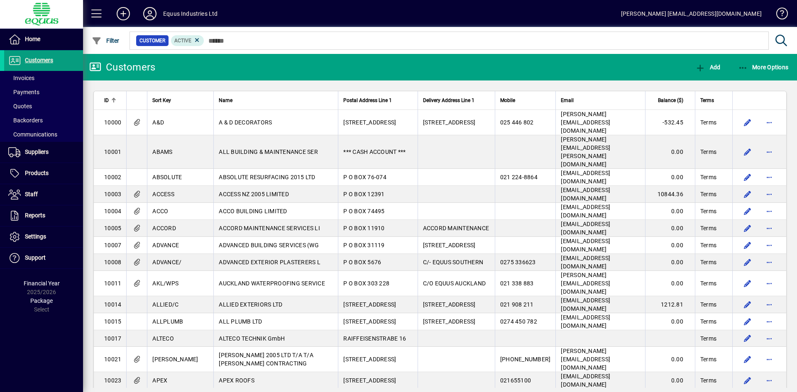 The height and width of the screenshot is (392, 797). Describe the element at coordinates (778, 15) in the screenshot. I see `a: Knowledge Base` at that location.